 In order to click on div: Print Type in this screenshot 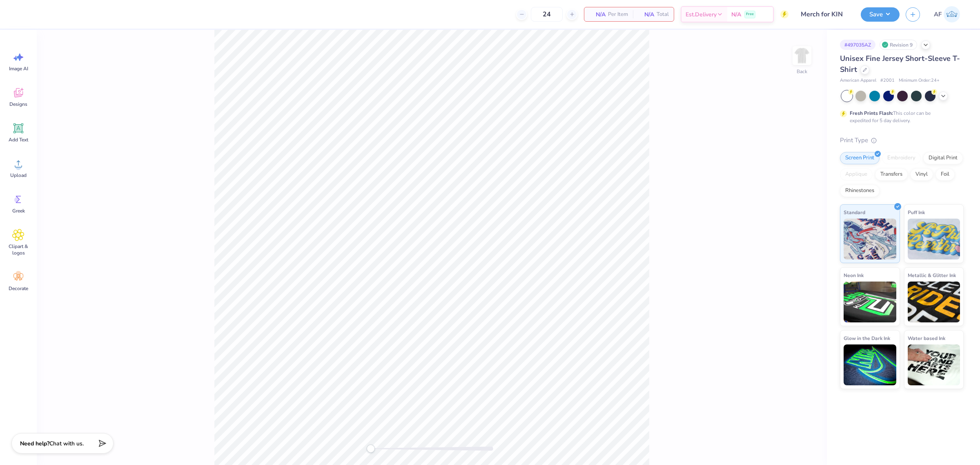, I will do `click(902, 140)`.